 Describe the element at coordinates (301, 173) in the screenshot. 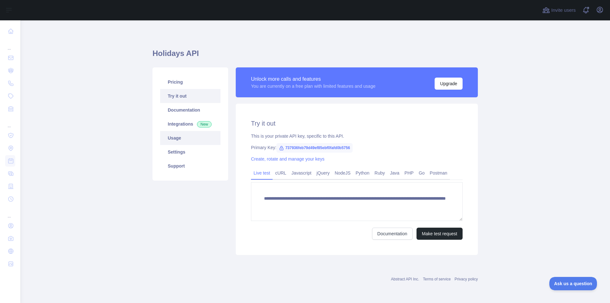

I see `a: Javascript` at that location.